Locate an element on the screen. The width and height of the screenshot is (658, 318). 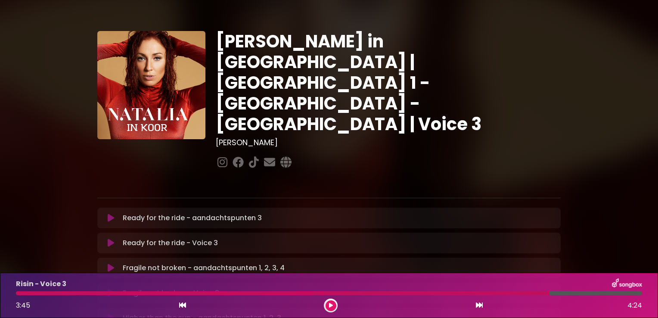
p: Risin - Voice 3 is located at coordinates (41, 284).